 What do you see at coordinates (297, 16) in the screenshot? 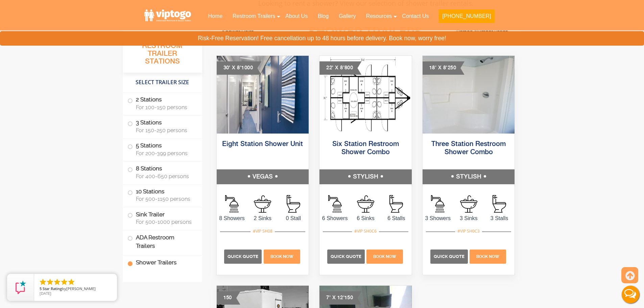
I see `a: About Us` at bounding box center [297, 16].